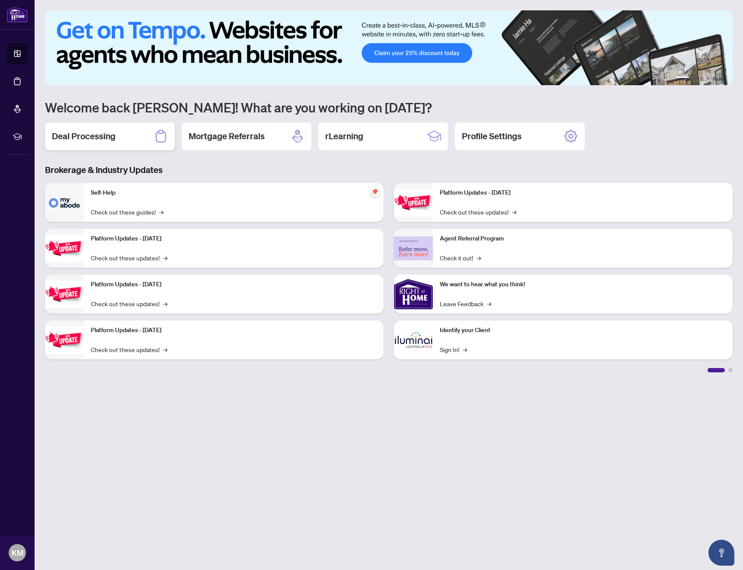 This screenshot has width=743, height=570. Describe the element at coordinates (389, 170) in the screenshot. I see `h3: Brokerage & Industry Updates` at that location.